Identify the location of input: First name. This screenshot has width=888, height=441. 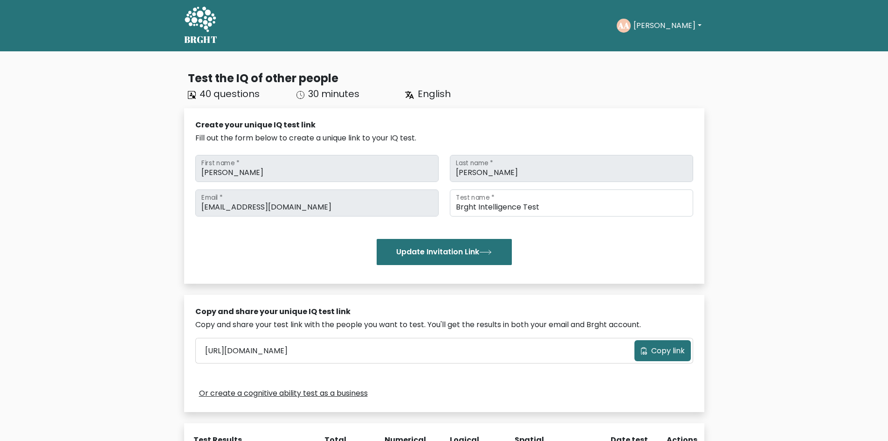
(317, 168).